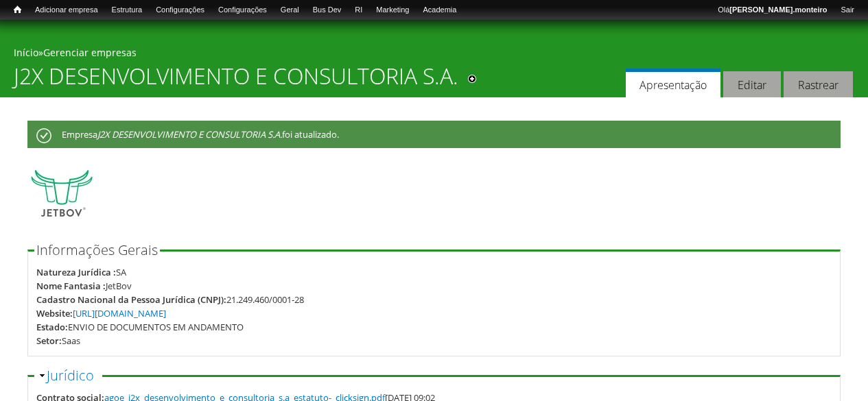 The height and width of the screenshot is (401, 868). I want to click on div: Empresa foi atualizado., so click(434, 134).